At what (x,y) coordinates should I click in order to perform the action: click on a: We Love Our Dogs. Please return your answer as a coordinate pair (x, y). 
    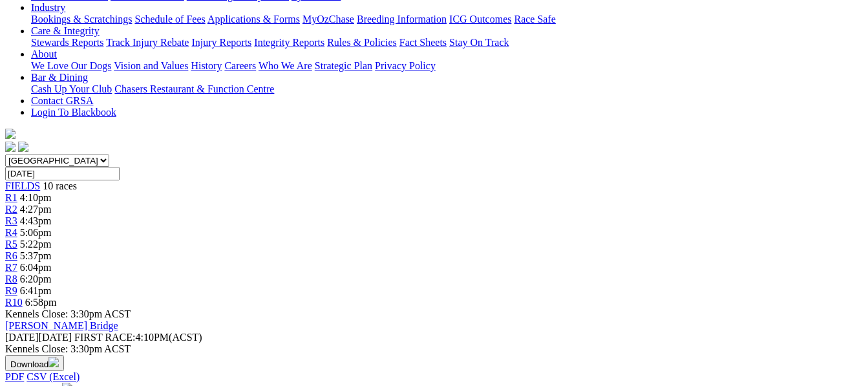
    Looking at the image, I should click on (71, 65).